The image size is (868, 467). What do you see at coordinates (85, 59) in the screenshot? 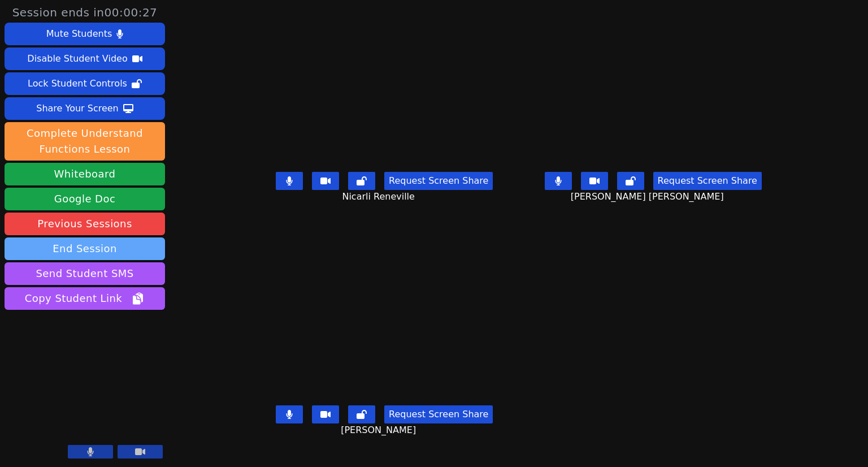
I see `button: Disable Student Video` at bounding box center [85, 59].